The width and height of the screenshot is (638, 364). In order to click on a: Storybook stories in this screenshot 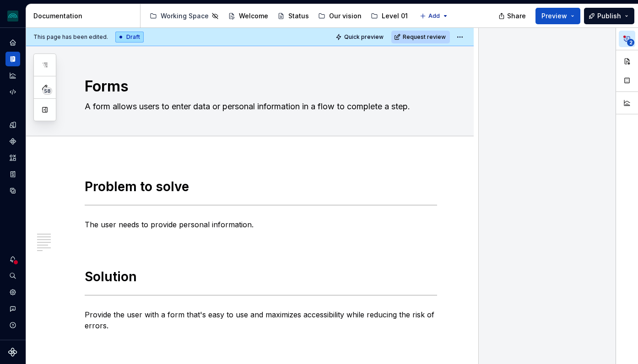, I will do `click(13, 174)`.